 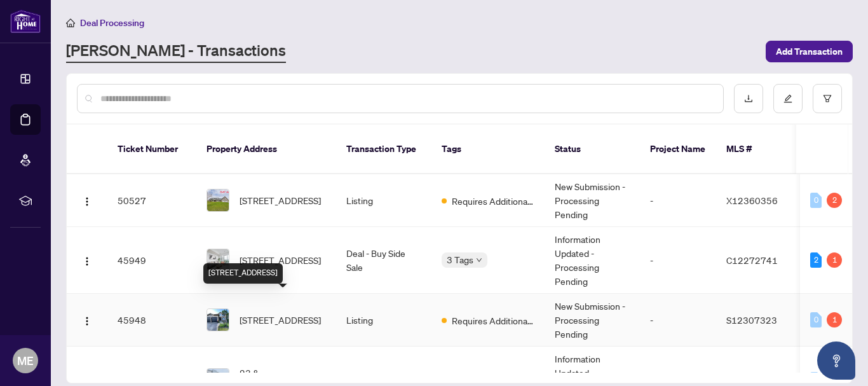 What do you see at coordinates (788, 99) in the screenshot?
I see `button: edit` at bounding box center [788, 99].